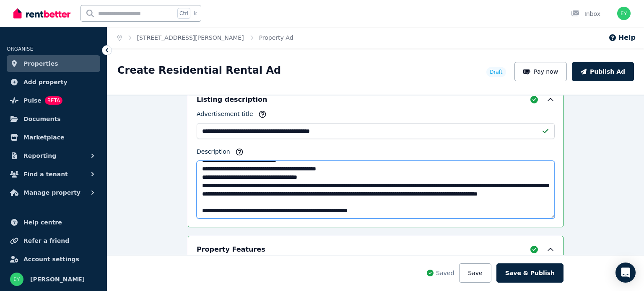  Describe the element at coordinates (43, 222) in the screenshot. I see `span: Help centre` at that location.